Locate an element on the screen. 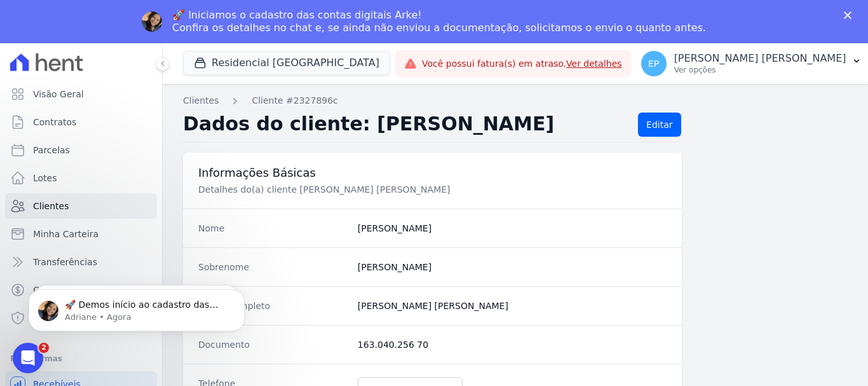 The width and height of the screenshot is (868, 386). dt: Sobrenome is located at coordinates (273, 267).